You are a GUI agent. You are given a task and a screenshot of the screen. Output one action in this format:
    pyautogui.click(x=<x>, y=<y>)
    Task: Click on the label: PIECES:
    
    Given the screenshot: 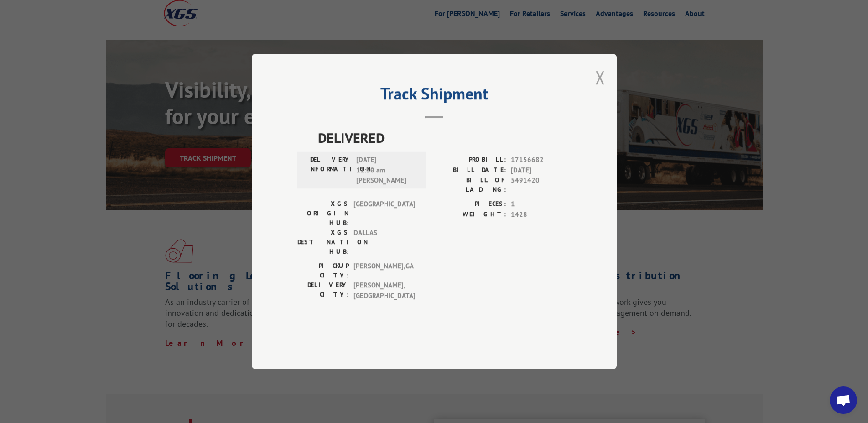 What is the action you would take?
    pyautogui.click(x=470, y=204)
    